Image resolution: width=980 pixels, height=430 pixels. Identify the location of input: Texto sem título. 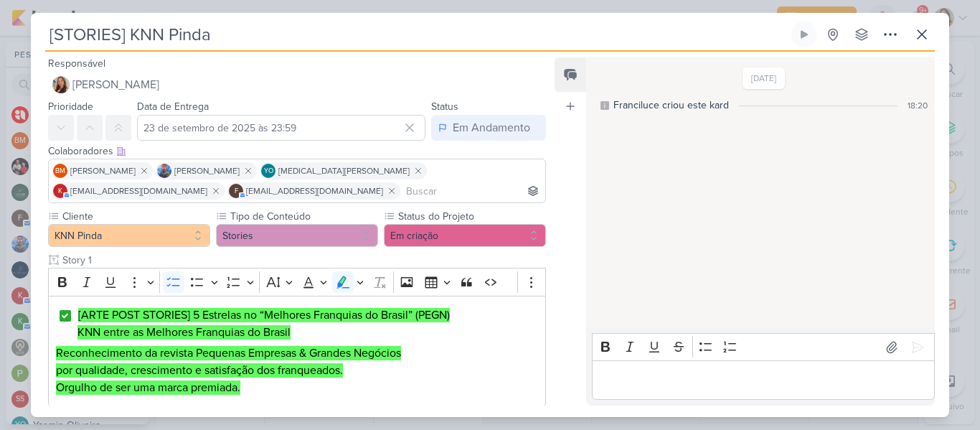
(302, 260).